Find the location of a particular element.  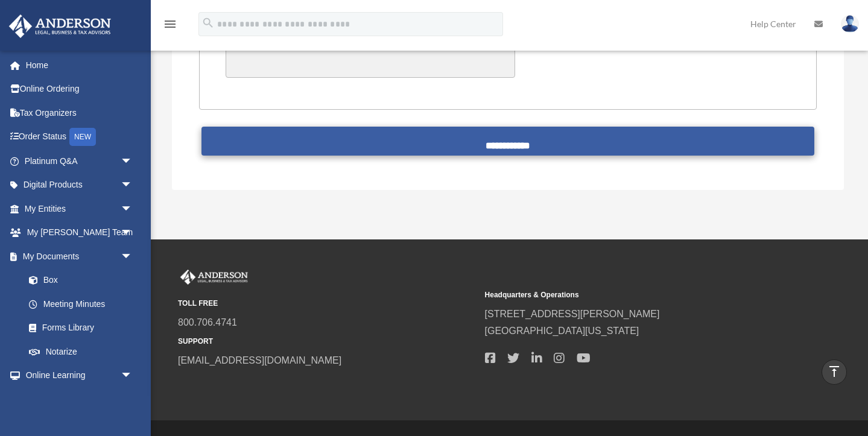

a: My Entitiesarrow_drop_down is located at coordinates (80, 209).